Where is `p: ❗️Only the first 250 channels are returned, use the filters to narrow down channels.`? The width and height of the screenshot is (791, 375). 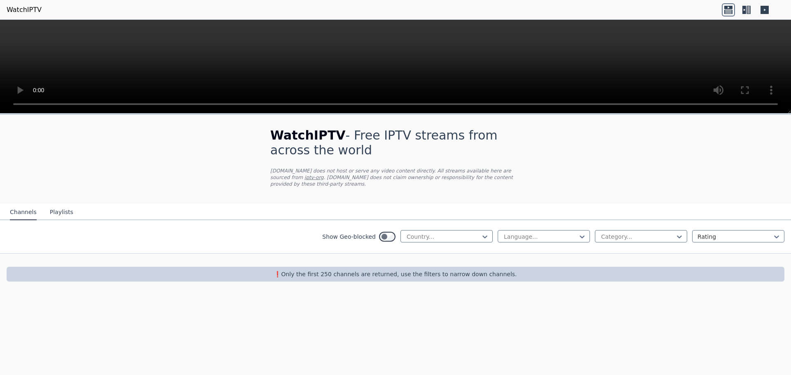 p: ❗️Only the first 250 channels are returned, use the filters to narrow down channels. is located at coordinates (395, 274).